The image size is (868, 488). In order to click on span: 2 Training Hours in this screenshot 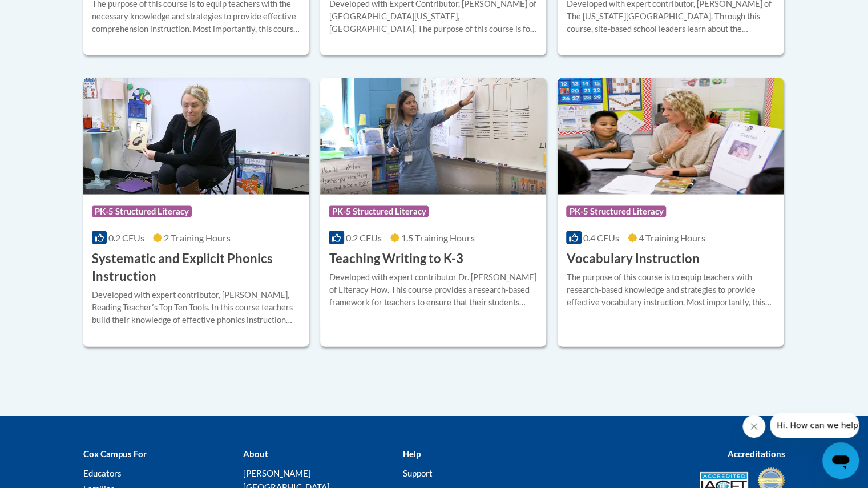, I will do `click(196, 237)`.